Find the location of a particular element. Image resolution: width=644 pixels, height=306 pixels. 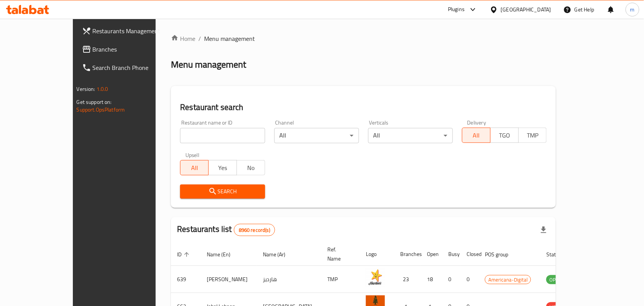

span: 1.0.0 is located at coordinates (103, 89).